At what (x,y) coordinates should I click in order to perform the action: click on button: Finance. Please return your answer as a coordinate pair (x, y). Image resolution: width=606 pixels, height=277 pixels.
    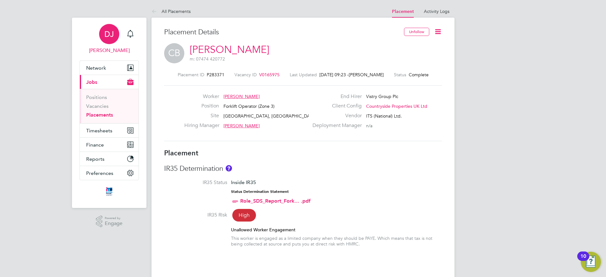
    Looking at the image, I should click on (109, 145).